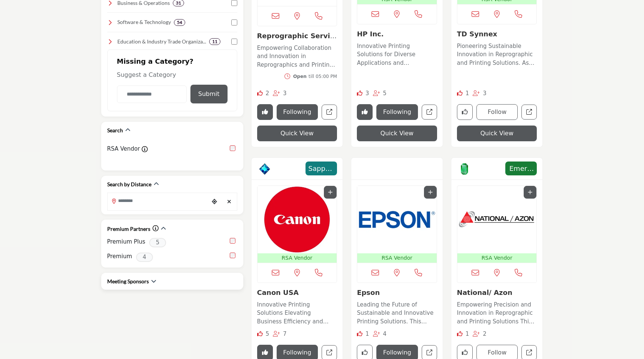 The image size is (644, 359). Describe the element at coordinates (129, 185) in the screenshot. I see `h2: Search by Distance` at that location.